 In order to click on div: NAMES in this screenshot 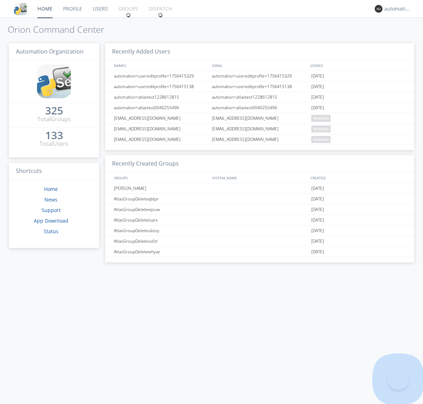, I will do `click(160, 65)`.